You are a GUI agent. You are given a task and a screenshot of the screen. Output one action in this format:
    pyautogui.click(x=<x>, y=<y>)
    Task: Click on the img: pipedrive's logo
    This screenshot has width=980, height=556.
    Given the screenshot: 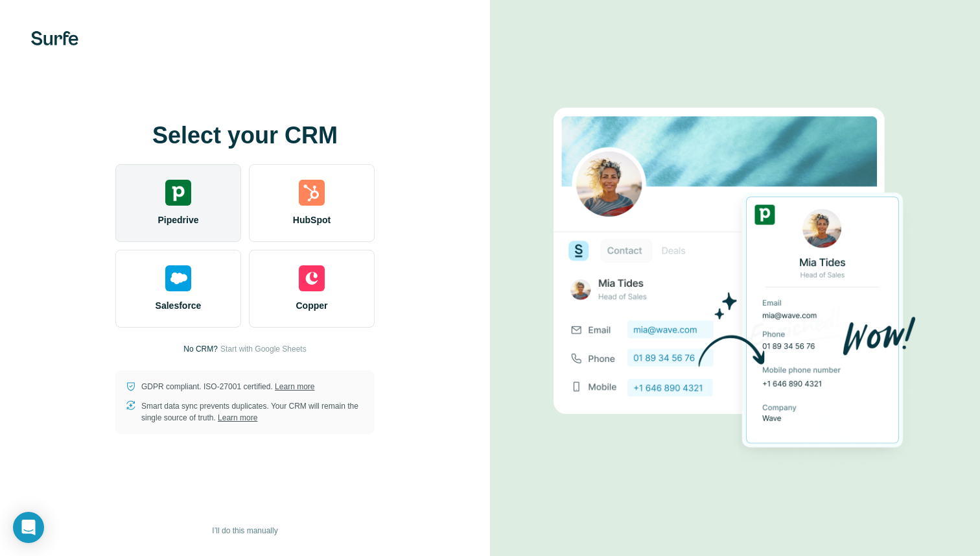 What is the action you would take?
    pyautogui.click(x=178, y=193)
    